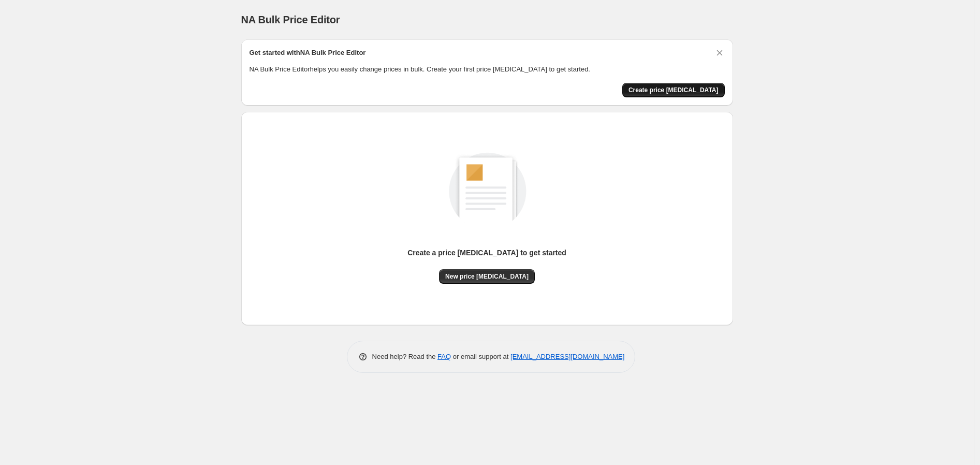 The height and width of the screenshot is (465, 980). I want to click on span: NA Bulk Price Editor, so click(291, 20).